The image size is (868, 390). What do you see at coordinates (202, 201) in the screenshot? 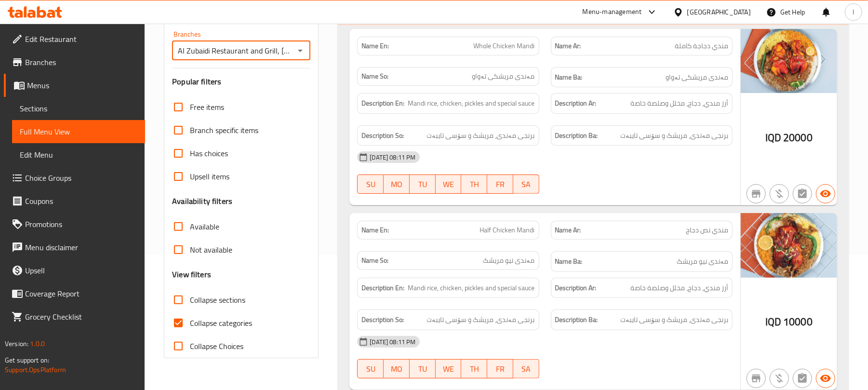
I see `h3: Availability filters` at bounding box center [202, 201].